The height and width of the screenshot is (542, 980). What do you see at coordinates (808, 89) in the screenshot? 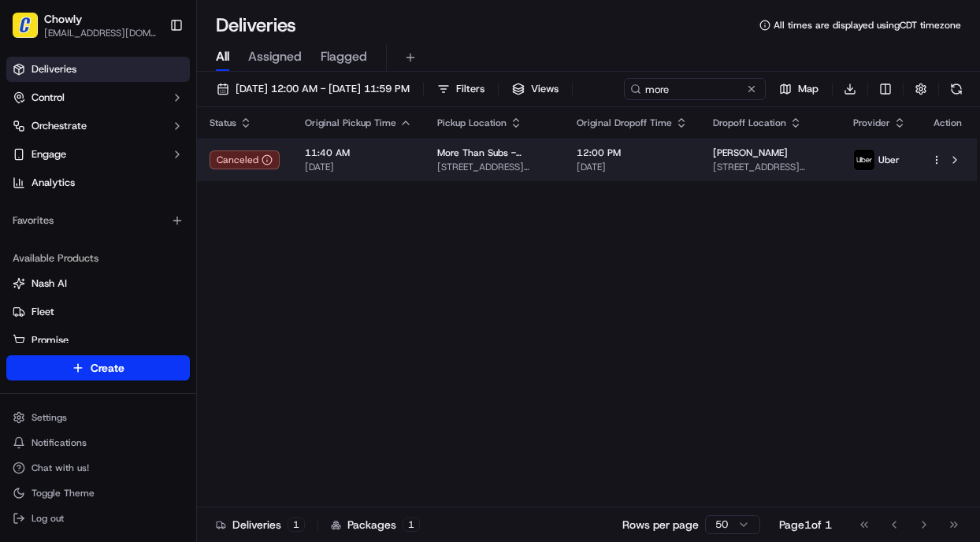
I see `span: Map` at bounding box center [808, 89].